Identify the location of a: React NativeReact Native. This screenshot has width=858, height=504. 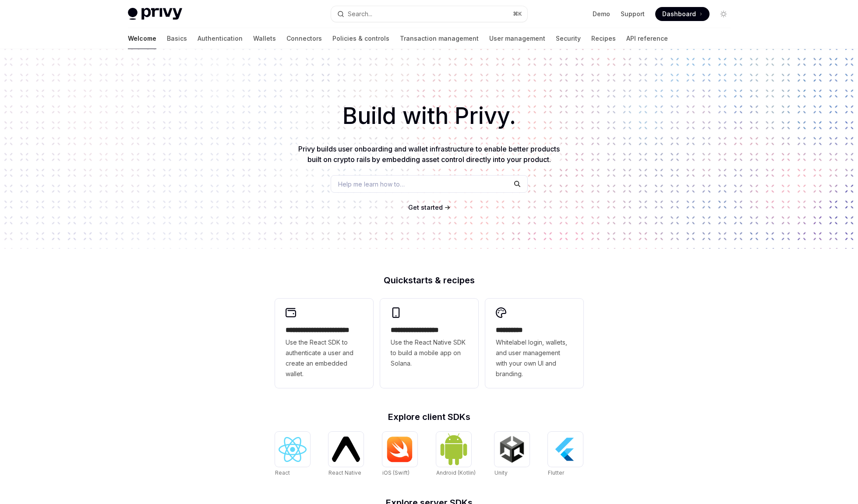
(346, 454).